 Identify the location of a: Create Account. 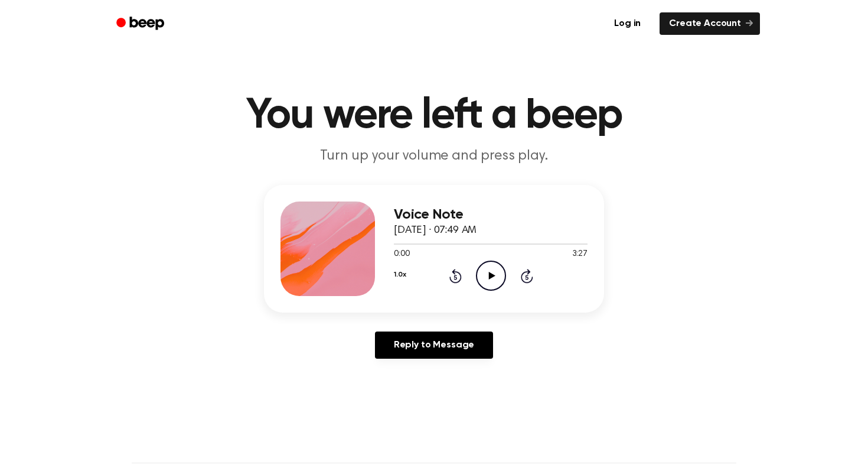
(709, 24).